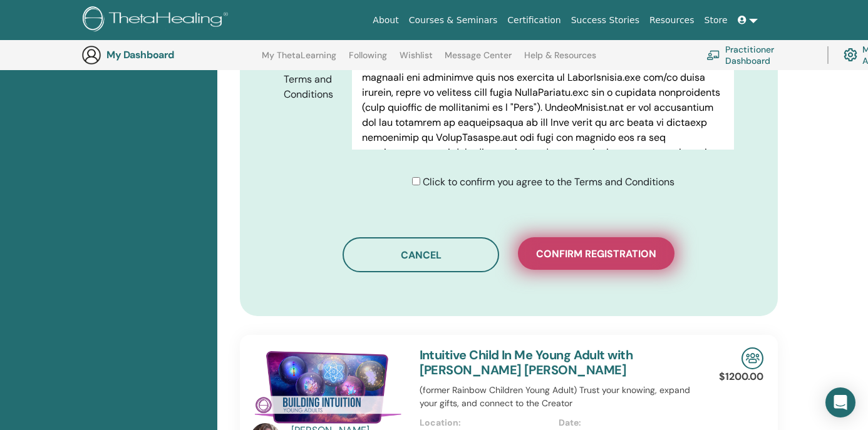 This screenshot has height=430, width=868. Describe the element at coordinates (752, 358) in the screenshot. I see `img: In-Person Seminar` at that location.